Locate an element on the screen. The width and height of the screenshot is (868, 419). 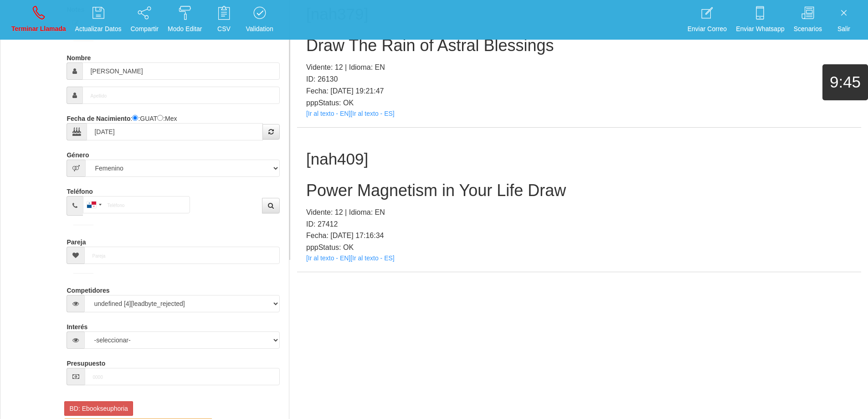
input: 0000 is located at coordinates (182, 377).